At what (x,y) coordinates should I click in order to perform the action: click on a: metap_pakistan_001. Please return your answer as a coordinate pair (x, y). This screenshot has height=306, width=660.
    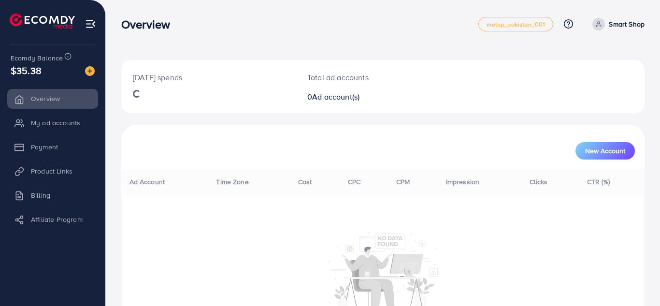
    Looking at the image, I should click on (516, 24).